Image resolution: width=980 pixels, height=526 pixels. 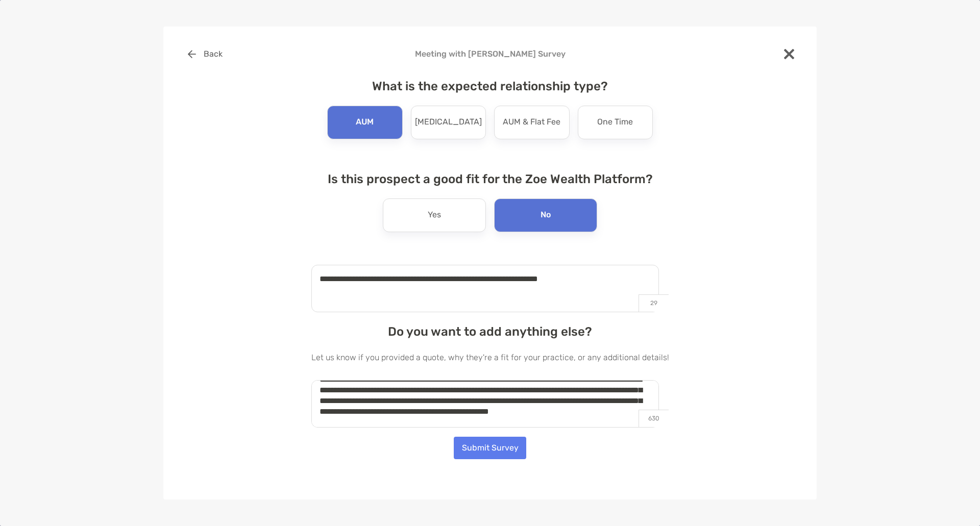 I want to click on p: 630, so click(x=653, y=418).